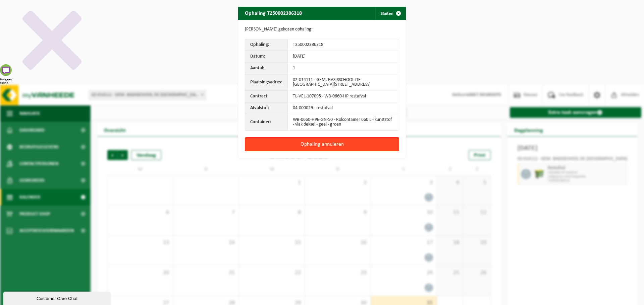 This screenshot has height=305, width=644. I want to click on td: 1, so click(344, 68).